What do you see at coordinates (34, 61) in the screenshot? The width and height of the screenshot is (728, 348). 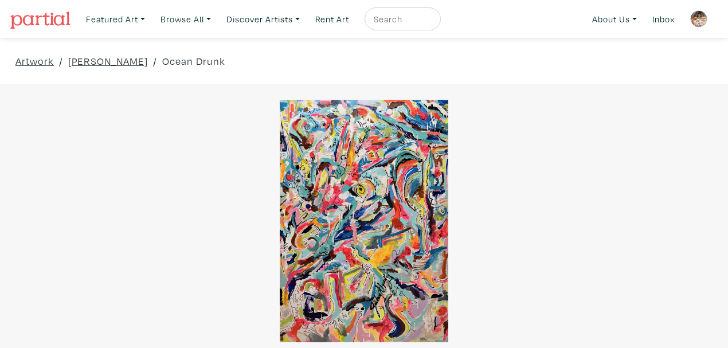 I see `a: Artwork` at bounding box center [34, 61].